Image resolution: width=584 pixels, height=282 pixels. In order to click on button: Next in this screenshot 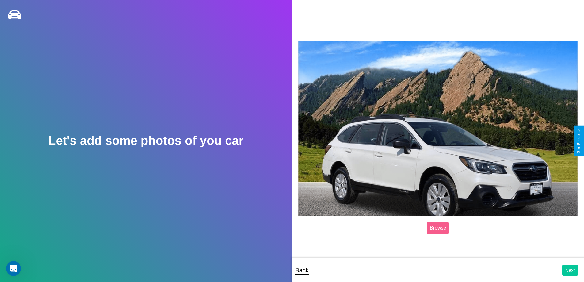, I will do `click(570, 270)`.